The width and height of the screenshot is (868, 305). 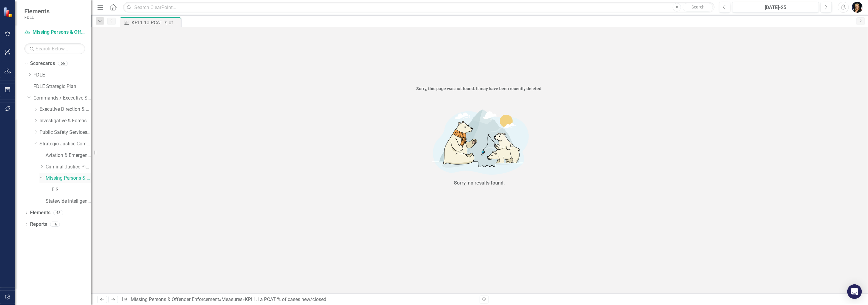 I want to click on a: Strategic Justice Command, so click(x=66, y=144).